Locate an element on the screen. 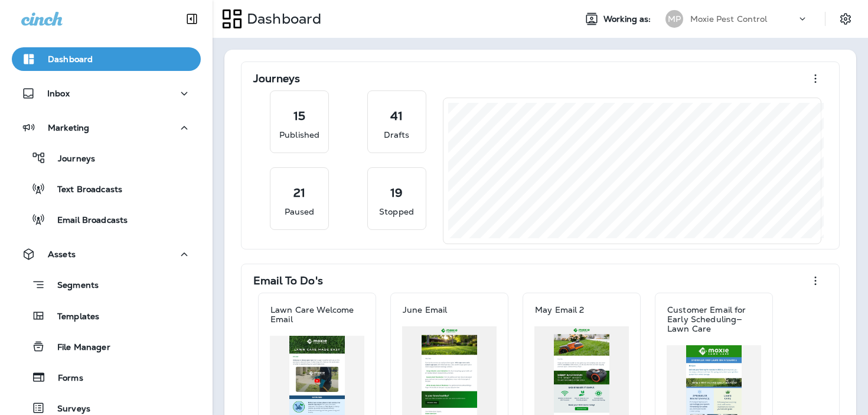  p: Surveys is located at coordinates (68, 409).